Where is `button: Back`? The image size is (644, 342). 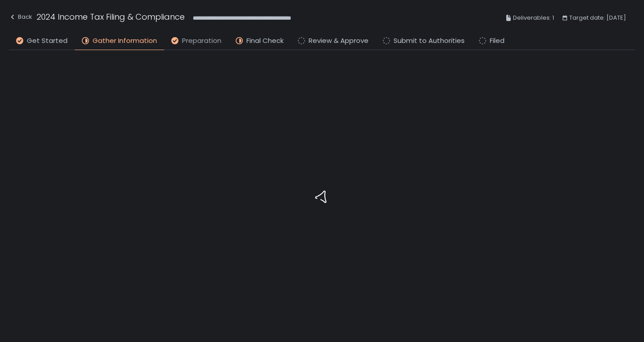 button: Back is located at coordinates (21, 18).